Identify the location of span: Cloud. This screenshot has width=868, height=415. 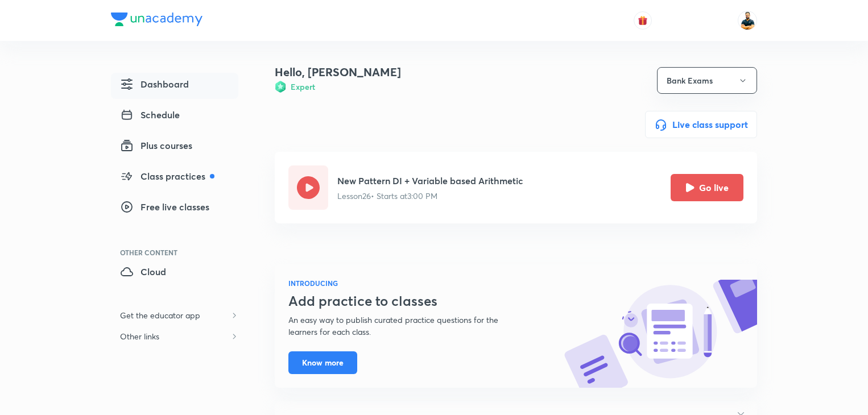
(143, 272).